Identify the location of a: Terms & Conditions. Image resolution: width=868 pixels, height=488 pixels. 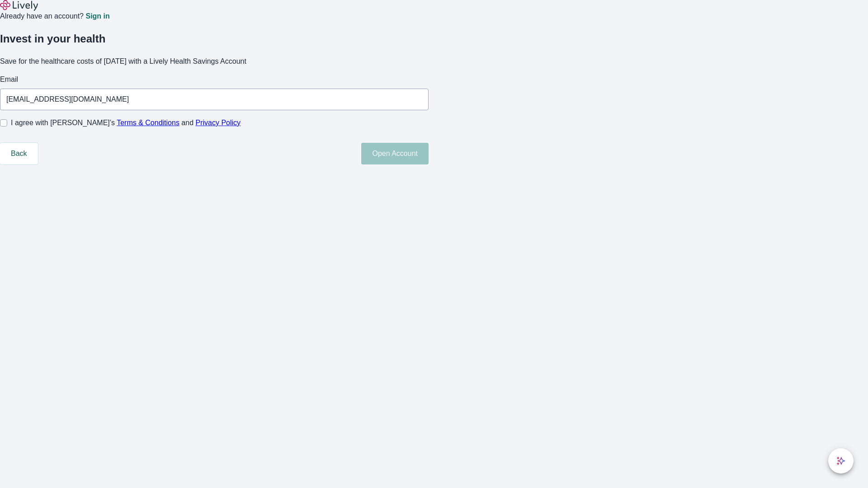
(148, 122).